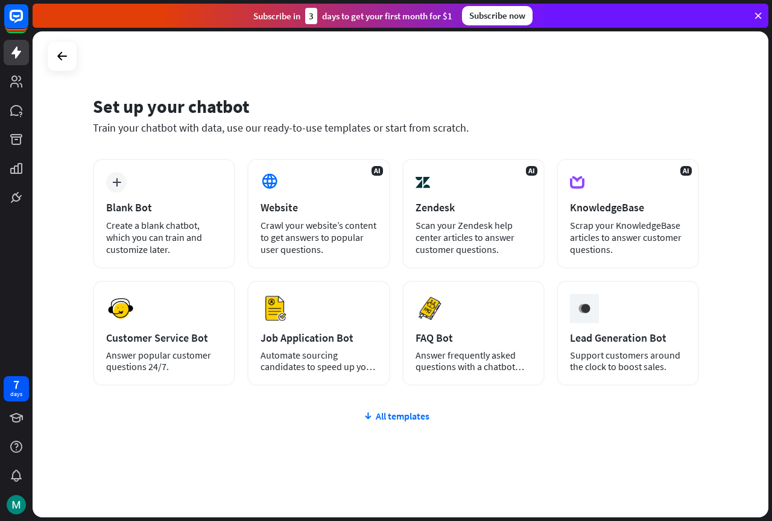 The height and width of the screenshot is (521, 772). I want to click on div: Subscribe in days to get your first month for $1, so click(353, 16).